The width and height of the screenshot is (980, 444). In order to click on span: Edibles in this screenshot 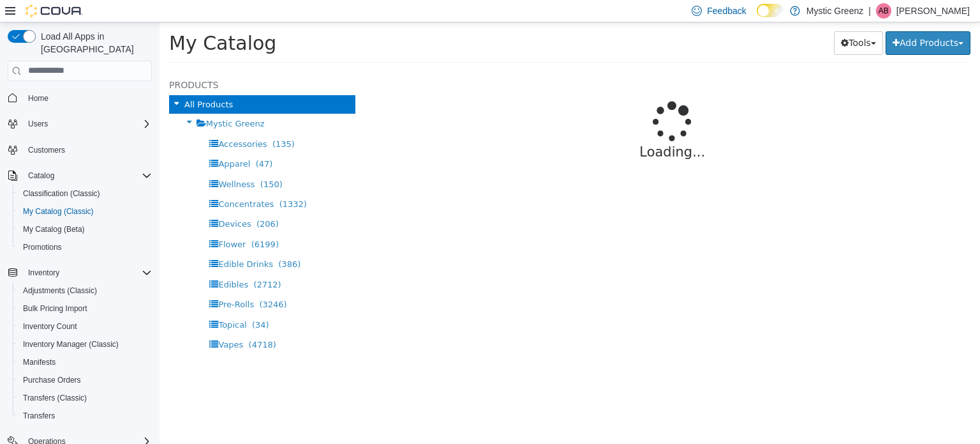, I will do `click(73, 262)`.